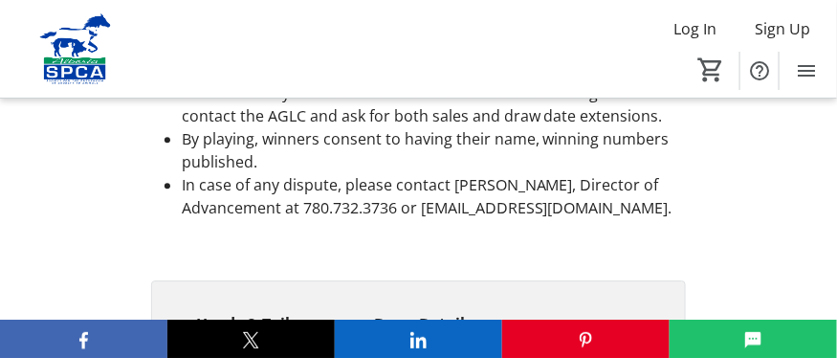 This screenshot has width=837, height=358. What do you see at coordinates (75, 49) in the screenshot?
I see `img: Alberta SPCA's Logo` at bounding box center [75, 49].